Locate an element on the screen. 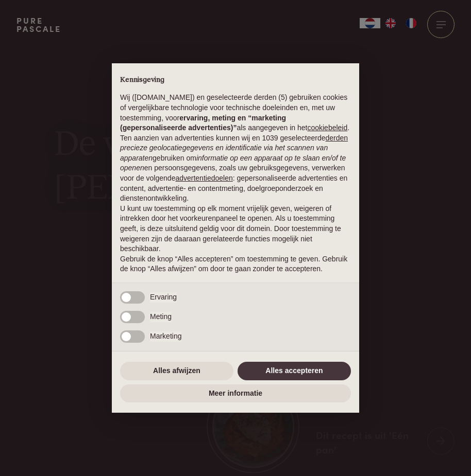 The image size is (471, 476). p: Ten aanzien van advertenties kunnen wij en 1039 geselecteerde gebruiken om en persoonsgegevens, z... is located at coordinates (236, 169).